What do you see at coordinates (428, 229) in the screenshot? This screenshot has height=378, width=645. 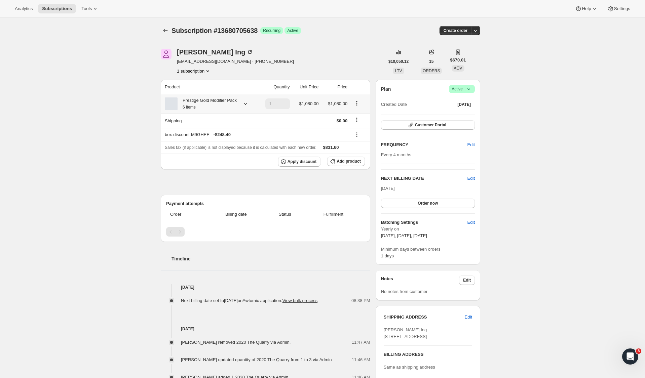 I see `span: Yearly on` at bounding box center [428, 229].